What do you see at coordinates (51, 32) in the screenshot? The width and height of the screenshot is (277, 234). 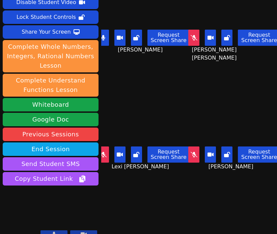 I see `button: Share Your Screen` at bounding box center [51, 32].